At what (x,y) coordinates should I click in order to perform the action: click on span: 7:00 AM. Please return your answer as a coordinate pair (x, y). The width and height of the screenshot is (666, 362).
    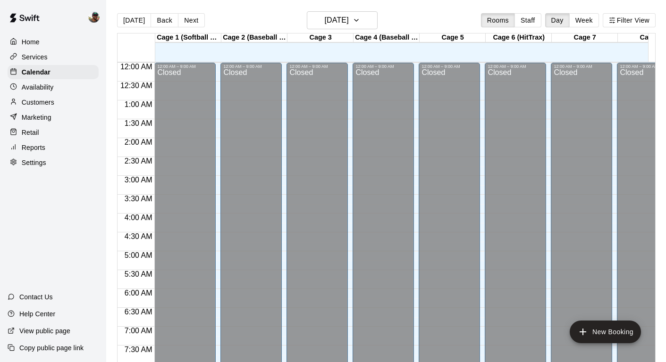
    Looking at the image, I should click on (138, 331).